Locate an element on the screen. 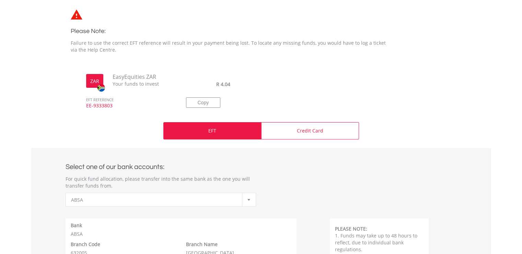  p: 1. Funds may take up to 48 hours to reflect, due to individual bank regulations. is located at coordinates (380, 242).